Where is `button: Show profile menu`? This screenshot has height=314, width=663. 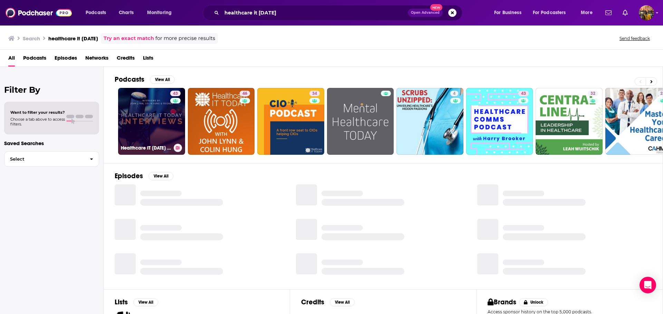 button: Show profile menu is located at coordinates (646, 13).